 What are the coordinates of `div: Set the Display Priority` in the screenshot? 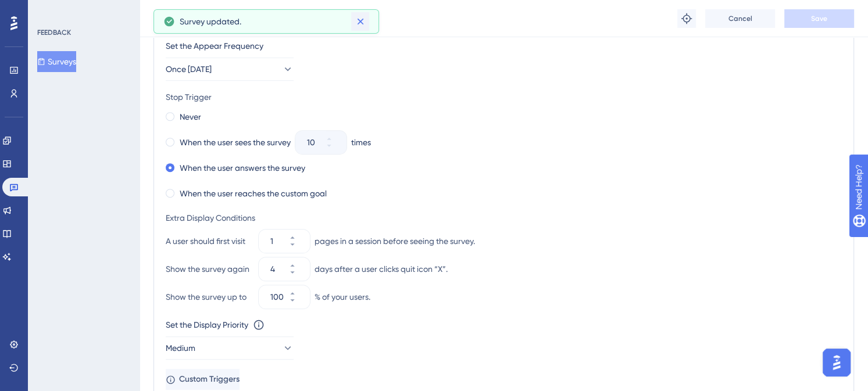 It's located at (207, 325).